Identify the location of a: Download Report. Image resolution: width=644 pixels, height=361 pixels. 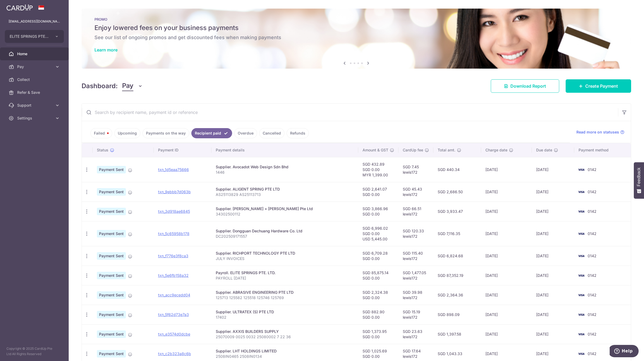
(525, 86).